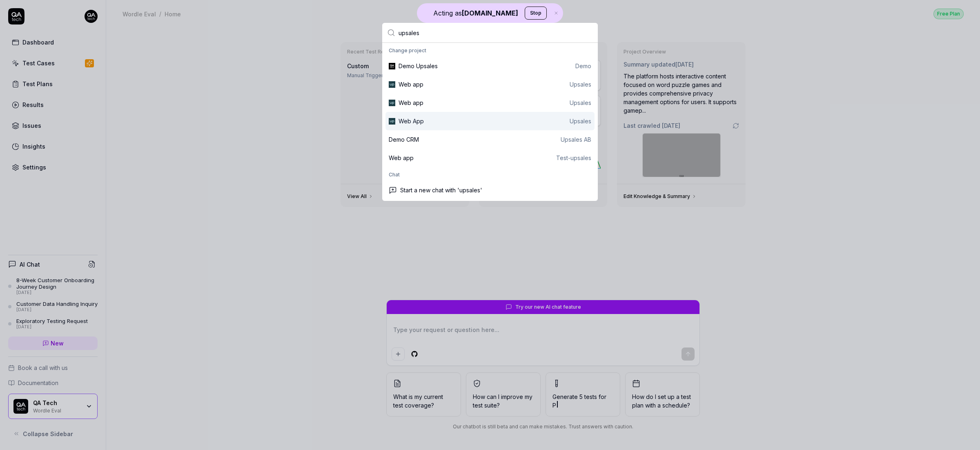 Image resolution: width=980 pixels, height=450 pixels. What do you see at coordinates (583, 65) in the screenshot?
I see `div: Demo` at bounding box center [583, 65].